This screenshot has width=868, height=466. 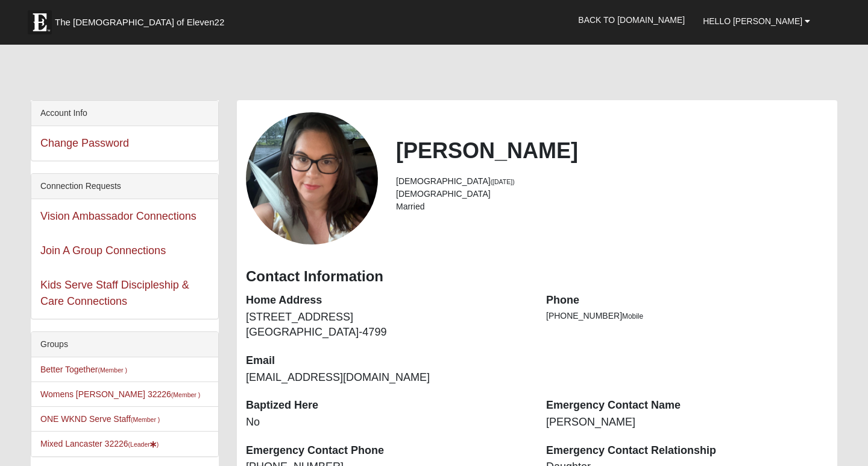 What do you see at coordinates (85, 143) in the screenshot?
I see `a: Change Password` at bounding box center [85, 143].